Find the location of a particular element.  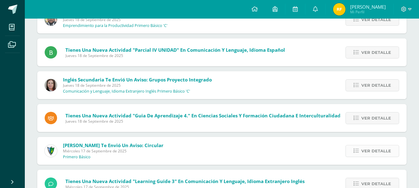

span: Mi Perfil is located at coordinates (368, 12).